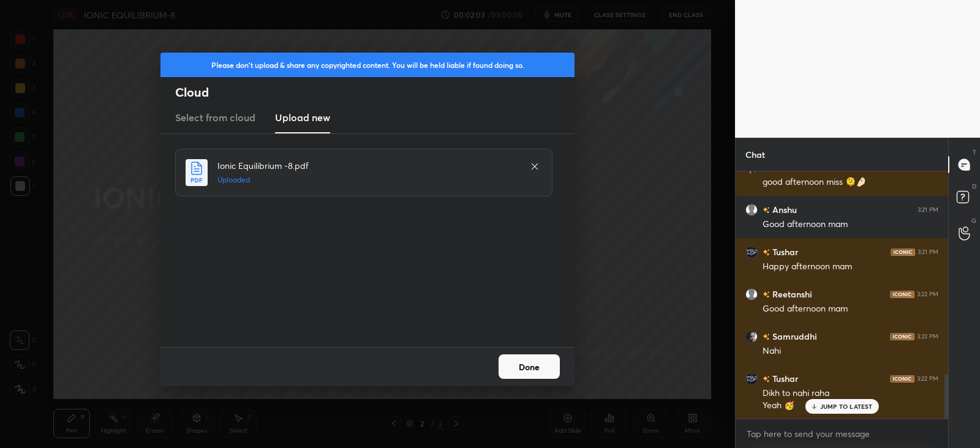 Image resolution: width=980 pixels, height=448 pixels. What do you see at coordinates (368, 165) in the screenshot?
I see `h4: Ionic Equilibrium -8.pdf` at bounding box center [368, 165].